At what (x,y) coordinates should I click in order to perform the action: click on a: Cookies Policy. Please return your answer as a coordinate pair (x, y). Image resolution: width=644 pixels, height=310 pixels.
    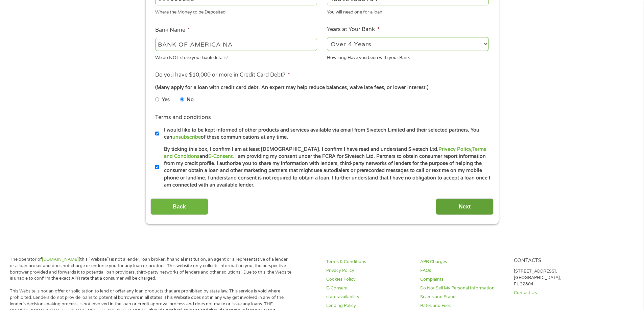
    Looking at the image, I should click on (369, 280).